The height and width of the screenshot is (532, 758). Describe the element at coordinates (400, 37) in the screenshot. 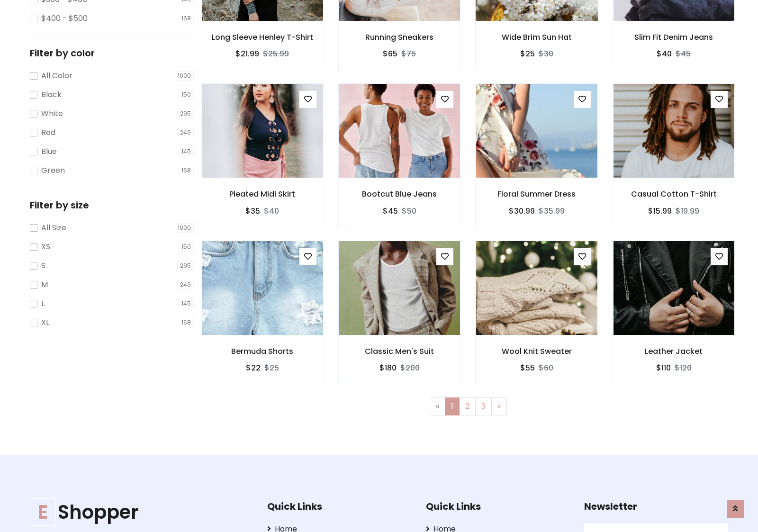

I see `h6: Running Sneakers` at that location.